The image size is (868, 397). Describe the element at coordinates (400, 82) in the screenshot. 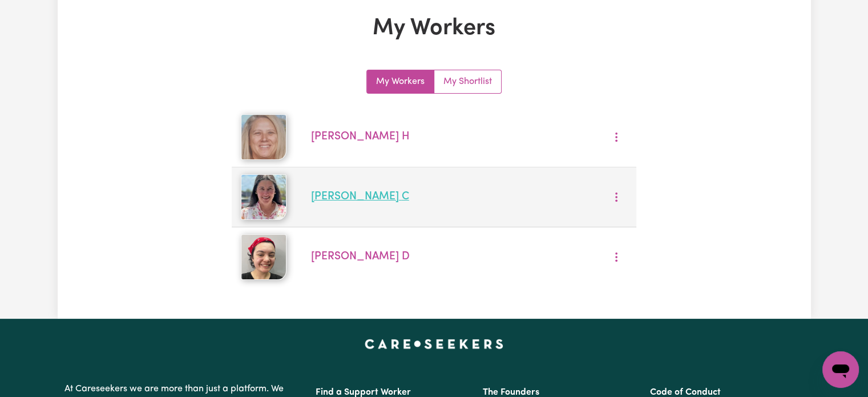

I see `a: My Workers` at that location.